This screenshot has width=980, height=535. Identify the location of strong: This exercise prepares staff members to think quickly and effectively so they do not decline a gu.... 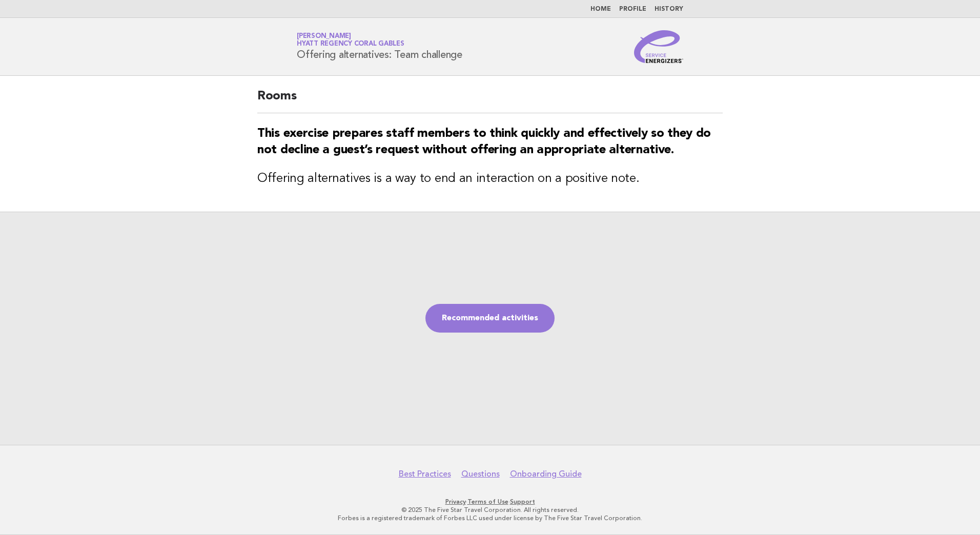
(484, 142).